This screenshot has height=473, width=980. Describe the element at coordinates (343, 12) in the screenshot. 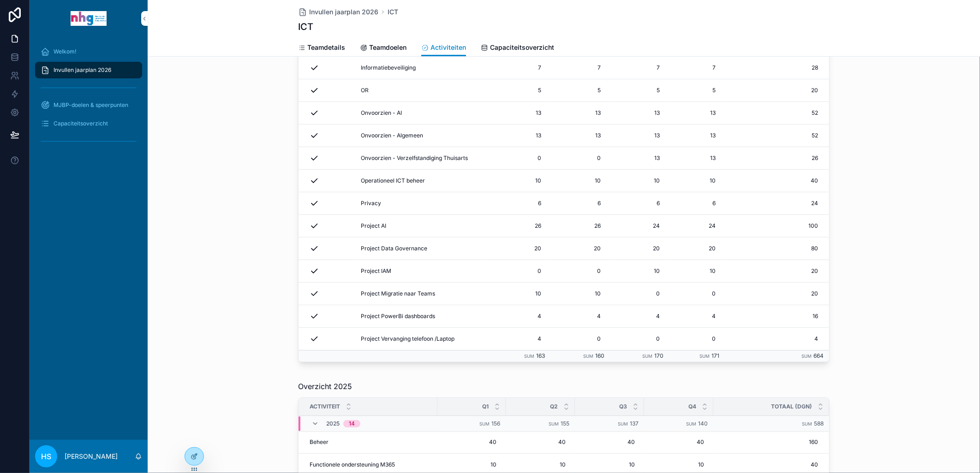

I see `span: Invullen jaarplan 2026` at that location.